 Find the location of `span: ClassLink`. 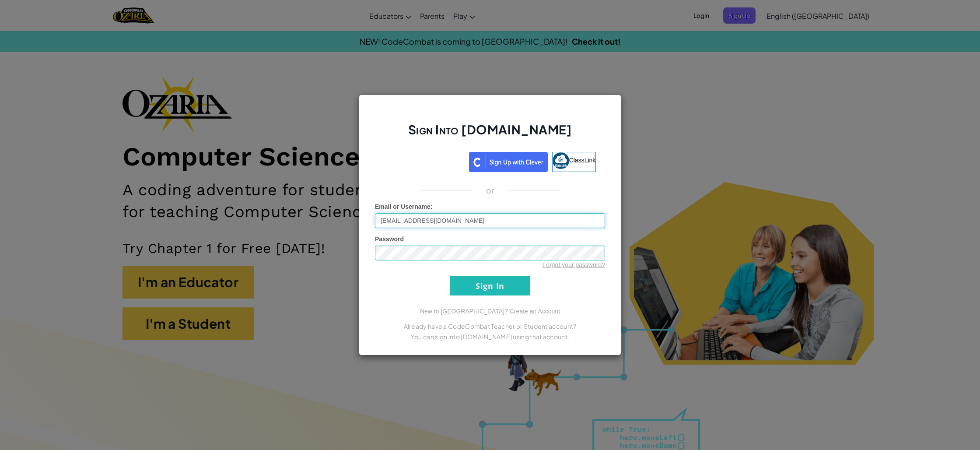

span: ClassLink is located at coordinates (582, 160).